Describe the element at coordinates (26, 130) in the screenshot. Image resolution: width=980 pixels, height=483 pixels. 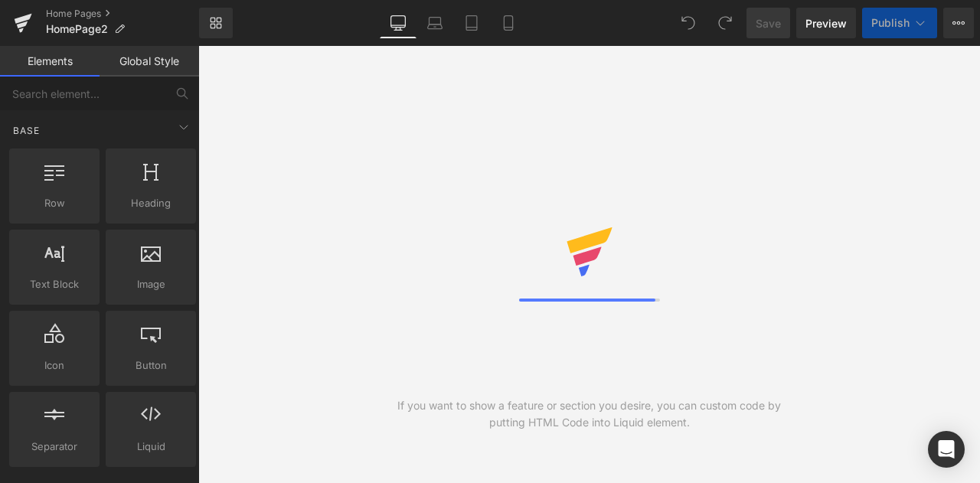
I see `span: Base` at that location.